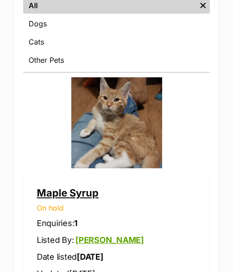 This screenshot has width=233, height=272. I want to click on a: Cats, so click(116, 42).